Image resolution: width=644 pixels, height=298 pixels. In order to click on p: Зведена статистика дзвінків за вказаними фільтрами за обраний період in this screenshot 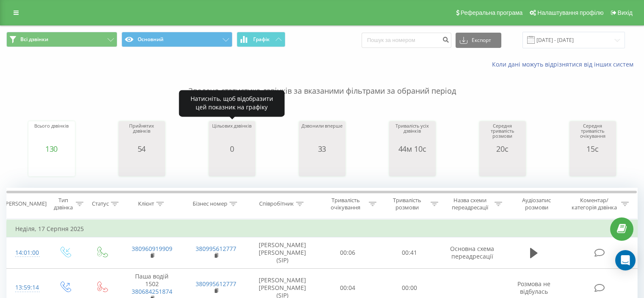, I will do `click(322, 83)`.